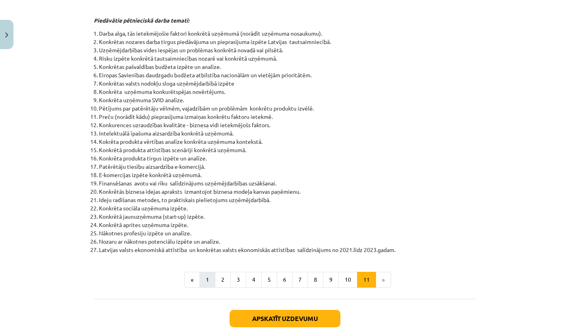  Describe the element at coordinates (287, 66) in the screenshot. I see `li: Konkrētas pašvaldības budžeta izpēte un analīze.` at that location.